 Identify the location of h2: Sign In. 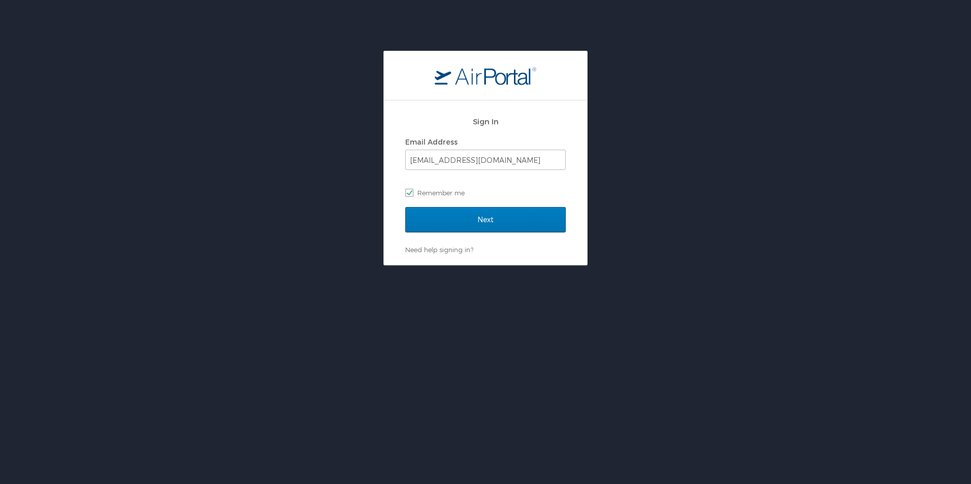
(485, 121).